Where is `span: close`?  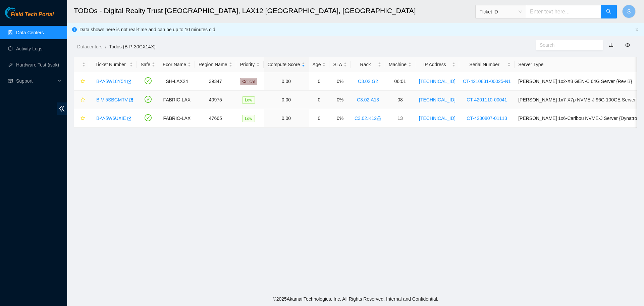
span: close is located at coordinates (637, 29).